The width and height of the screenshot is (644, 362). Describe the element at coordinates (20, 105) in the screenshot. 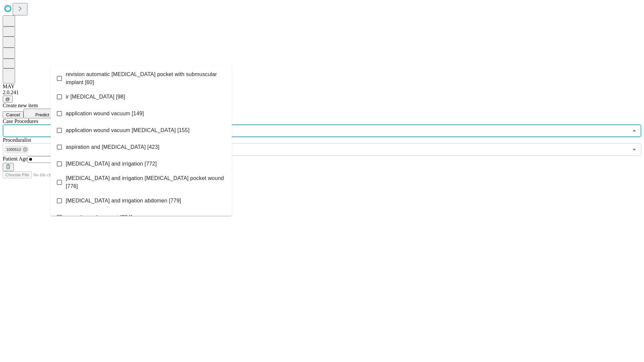

I see `span: Create new item` at that location.